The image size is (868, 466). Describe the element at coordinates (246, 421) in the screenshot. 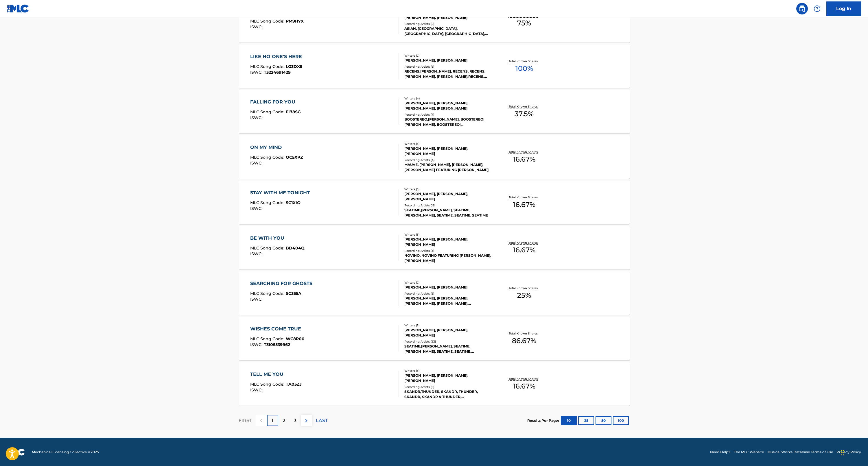

I see `p: FIRST` at that location.